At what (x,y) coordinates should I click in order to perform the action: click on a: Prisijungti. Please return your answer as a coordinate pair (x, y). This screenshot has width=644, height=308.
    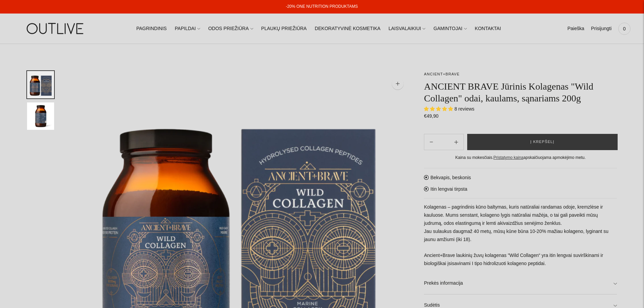
    Looking at the image, I should click on (601, 29).